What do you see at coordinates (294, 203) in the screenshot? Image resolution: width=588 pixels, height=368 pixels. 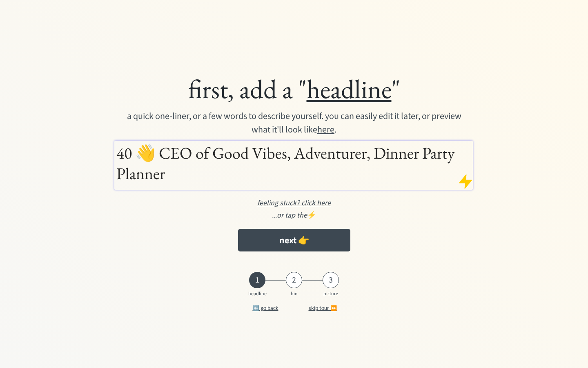 I see `u: feeling stuck? click here` at bounding box center [294, 203].